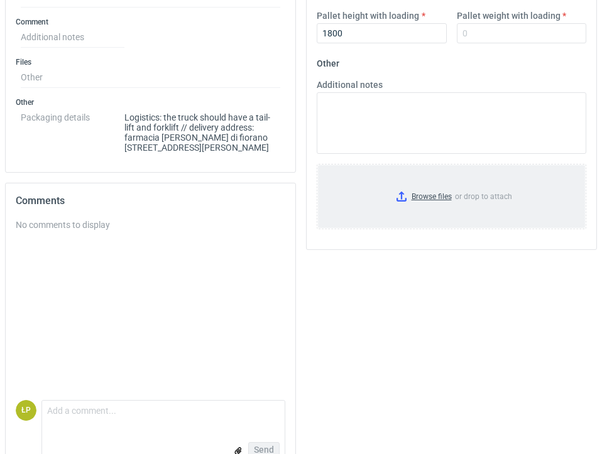  Describe the element at coordinates (26, 410) in the screenshot. I see `div: Łukasz Postawa` at that location.